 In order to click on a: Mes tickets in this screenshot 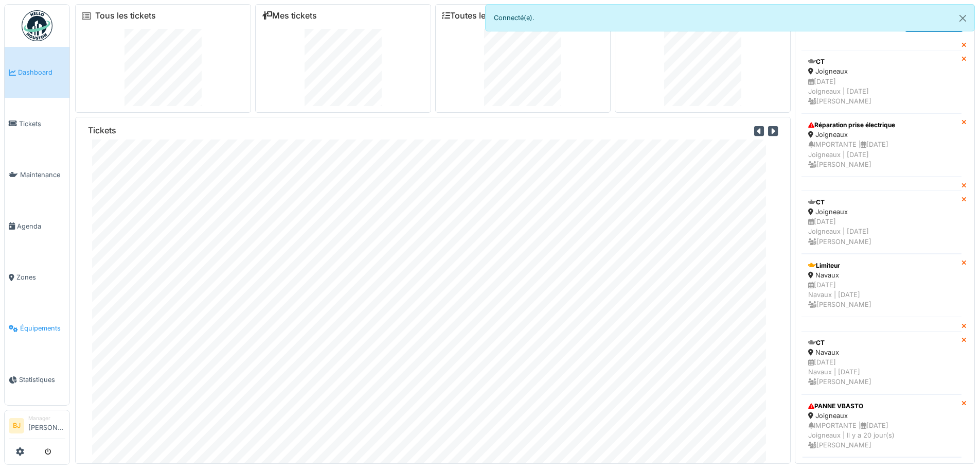, I will do `click(290, 15)`.